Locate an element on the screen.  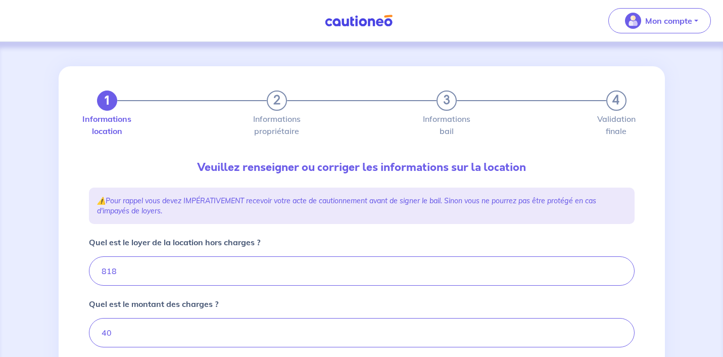
p: Quel est le montant des charges ? is located at coordinates (154, 304).